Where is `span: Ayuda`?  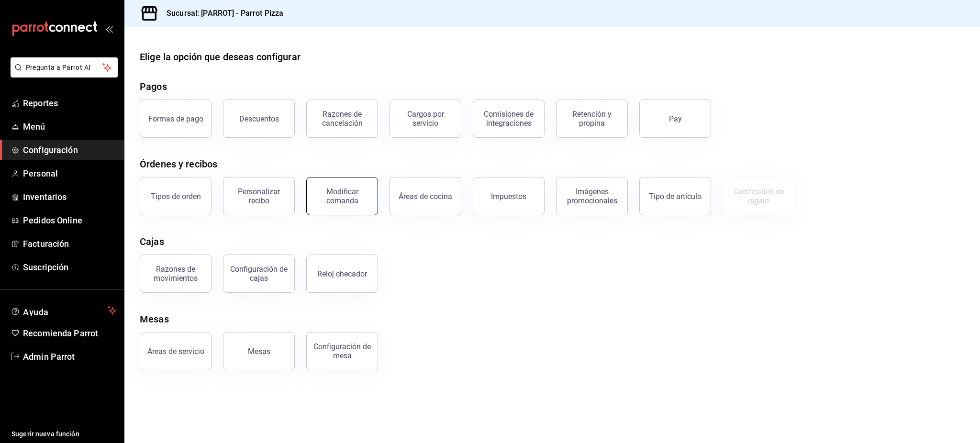 span: Ayuda is located at coordinates (63, 311).